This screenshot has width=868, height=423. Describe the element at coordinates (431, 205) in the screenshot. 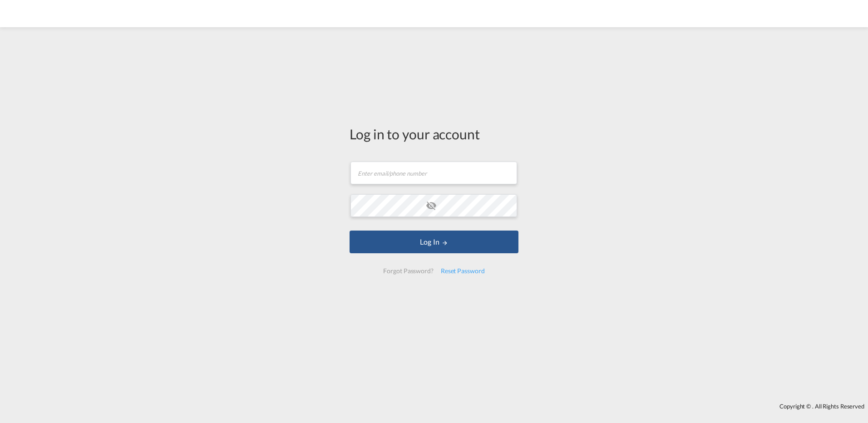

I see `md-icon: icon-eye-off` at that location.